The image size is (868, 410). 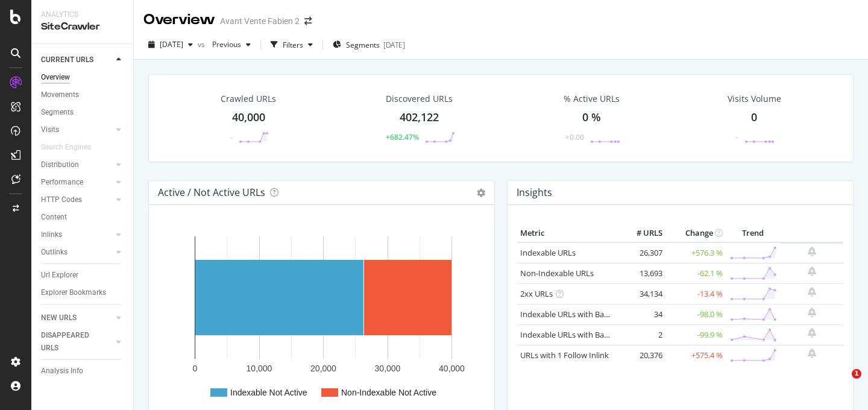 What do you see at coordinates (77, 199) in the screenshot?
I see `a: HTTP Codes` at bounding box center [77, 199].